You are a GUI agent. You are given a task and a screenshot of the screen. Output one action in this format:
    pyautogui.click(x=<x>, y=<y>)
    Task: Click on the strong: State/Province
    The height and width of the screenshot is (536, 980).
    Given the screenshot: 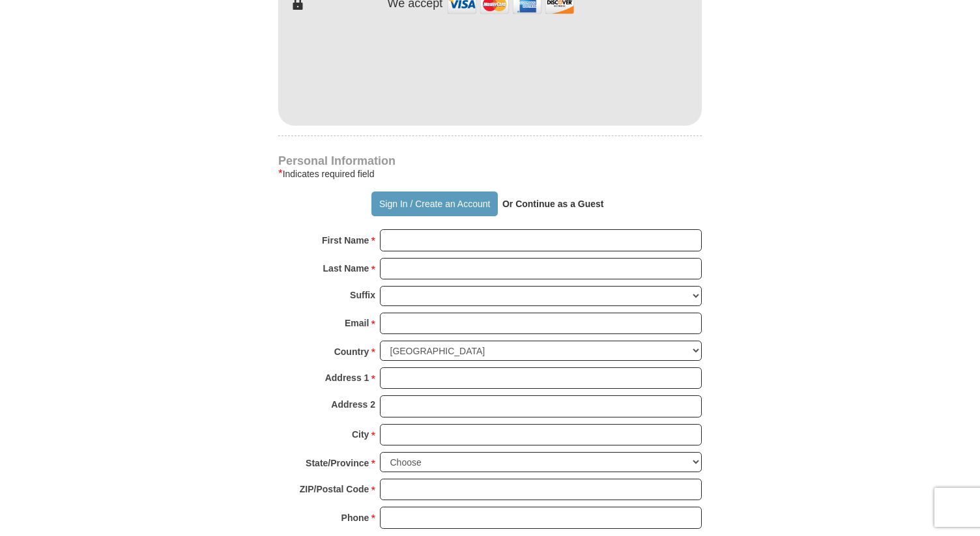 What is the action you would take?
    pyautogui.click(x=337, y=463)
    